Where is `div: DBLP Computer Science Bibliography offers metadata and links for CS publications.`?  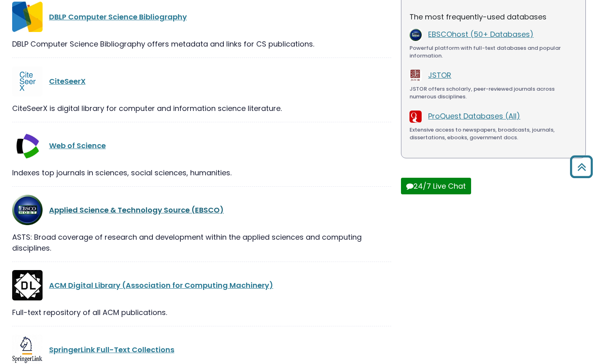
div: DBLP Computer Science Bibliography offers metadata and links for CS publications. is located at coordinates (202, 44).